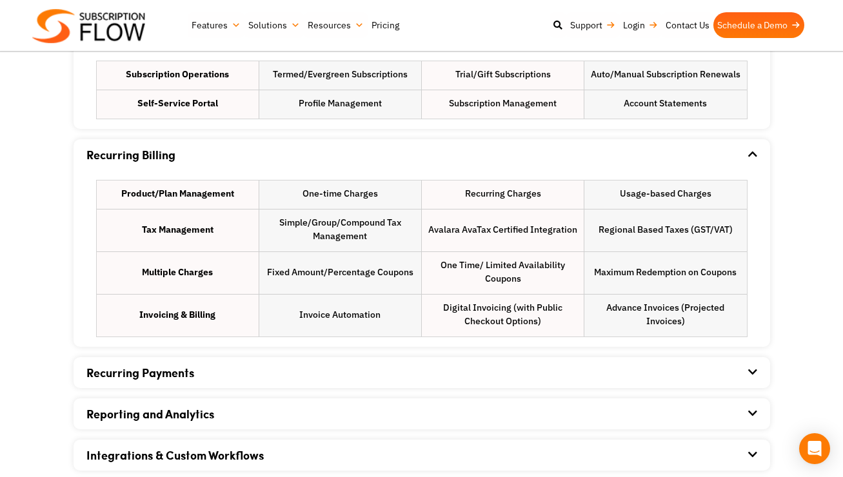  Describe the element at coordinates (665, 230) in the screenshot. I see `li: Regional Based Taxes (GST/VAT)` at that location.